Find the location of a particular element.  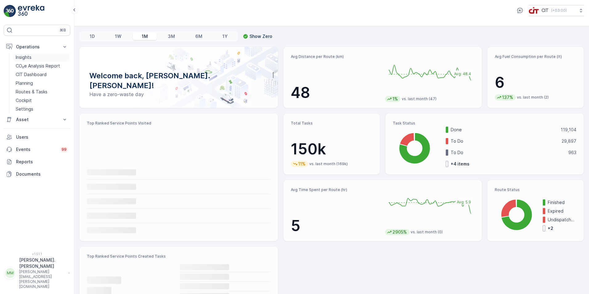

p: 150k is located at coordinates (331, 149).